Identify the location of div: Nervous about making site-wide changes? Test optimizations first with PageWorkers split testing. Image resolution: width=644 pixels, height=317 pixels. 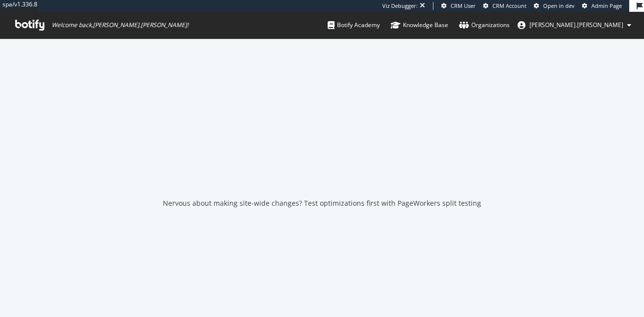
(322, 204).